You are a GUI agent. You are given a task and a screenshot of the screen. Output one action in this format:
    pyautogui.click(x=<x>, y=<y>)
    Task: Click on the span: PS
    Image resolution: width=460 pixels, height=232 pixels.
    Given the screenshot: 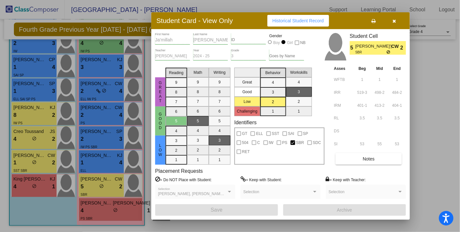 What is the action you would take?
    pyautogui.click(x=285, y=142)
    